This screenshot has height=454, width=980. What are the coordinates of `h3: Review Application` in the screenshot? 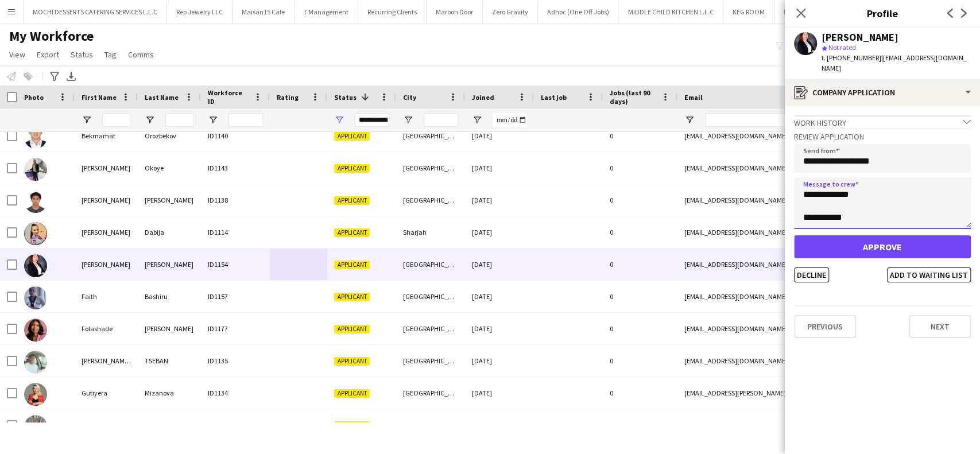 It's located at (882, 137).